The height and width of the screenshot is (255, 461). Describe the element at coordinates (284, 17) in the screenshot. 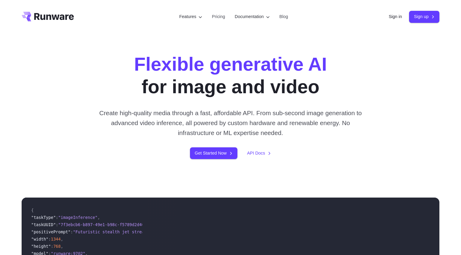

I see `a: Blog` at that location.